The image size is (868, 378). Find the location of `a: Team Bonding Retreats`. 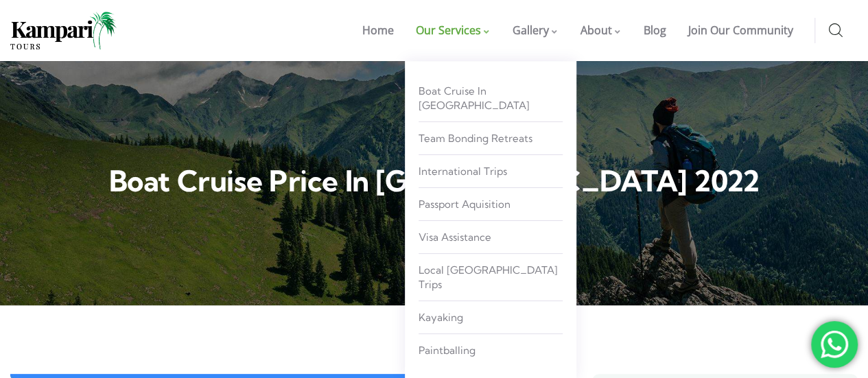

a: Team Bonding Retreats is located at coordinates (491, 138).